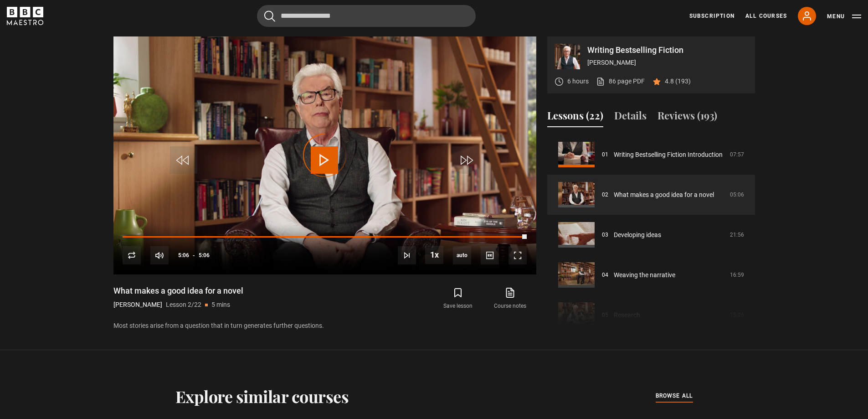 Image resolution: width=868 pixels, height=419 pixels. Describe the element at coordinates (462, 255) in the screenshot. I see `div: Current quality: 1080p` at that location.